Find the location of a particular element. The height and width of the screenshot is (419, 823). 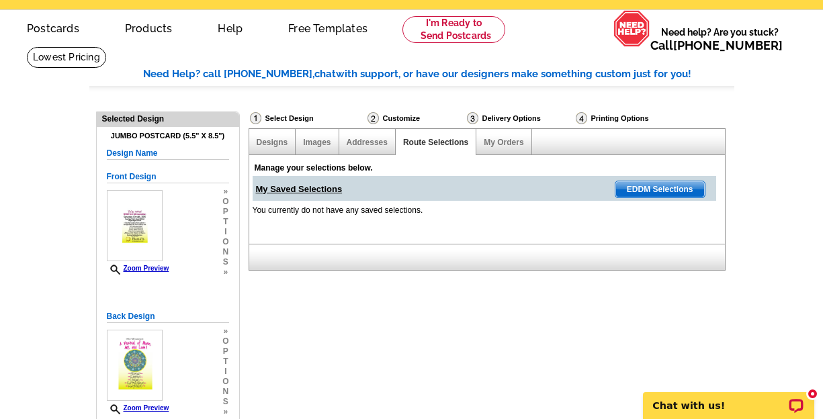

span: Need help? Are you stuck? is located at coordinates (720, 39).